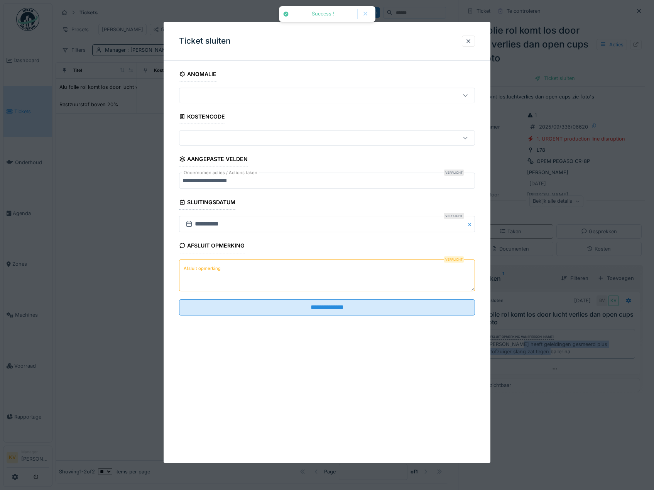 Image resolution: width=654 pixels, height=490 pixels. What do you see at coordinates (202, 268) in the screenshot?
I see `label: Afsluit opmerking` at bounding box center [202, 268].